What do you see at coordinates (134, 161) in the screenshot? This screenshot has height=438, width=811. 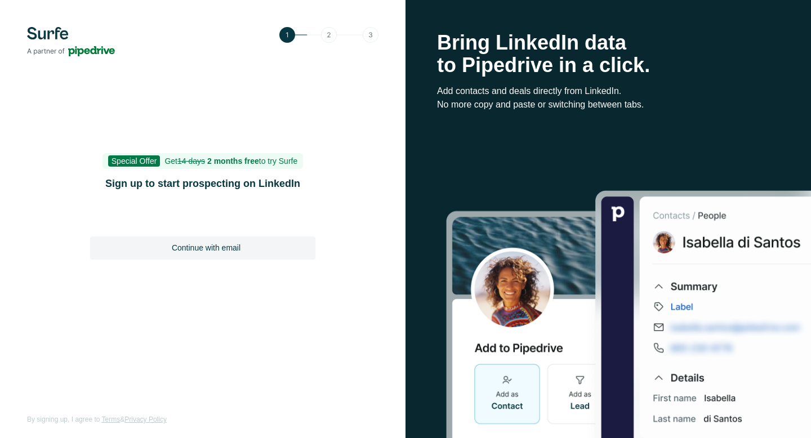 I see `span: Special Offer` at bounding box center [134, 161].